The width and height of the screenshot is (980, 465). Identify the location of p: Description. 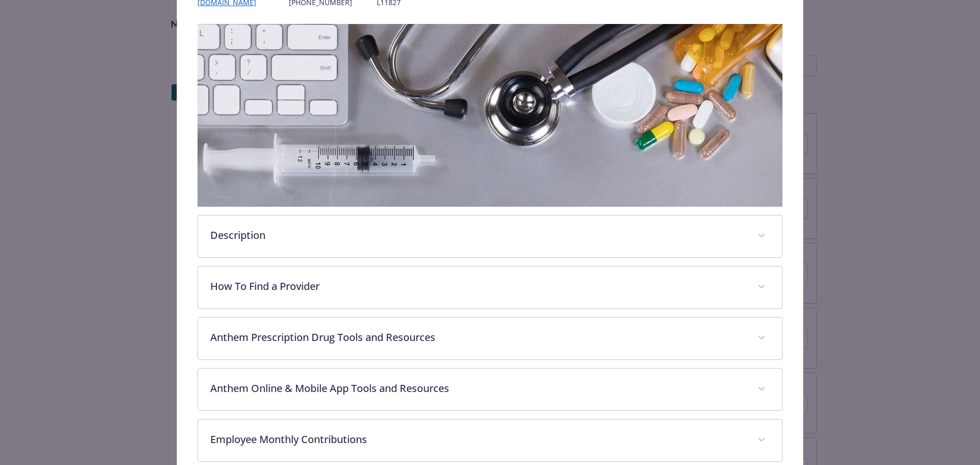
(478, 235).